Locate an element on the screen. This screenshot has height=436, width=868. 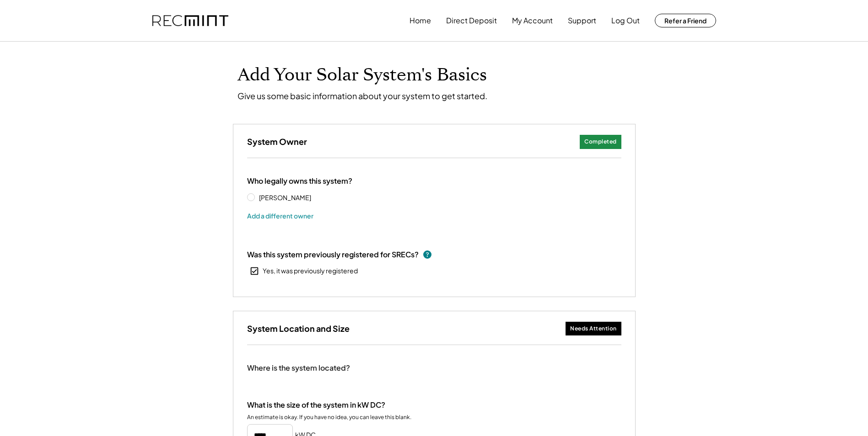
h3: System Location and Size is located at coordinates (298, 328).